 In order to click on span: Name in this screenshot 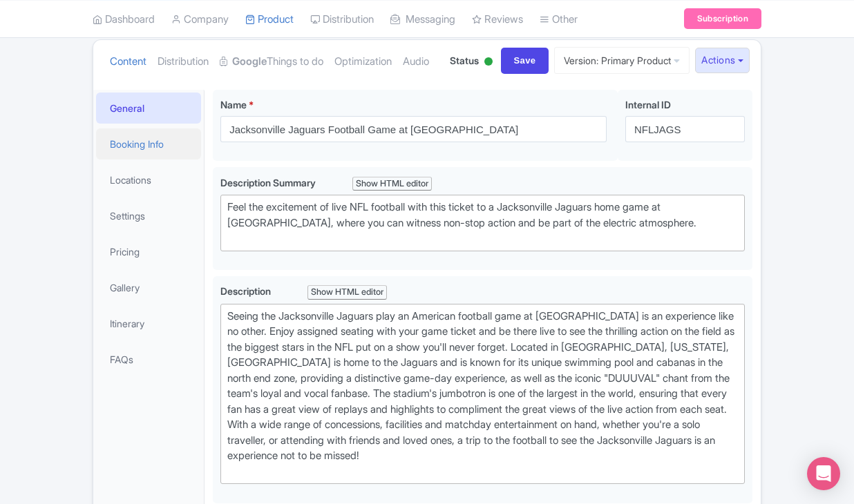, I will do `click(233, 104)`.